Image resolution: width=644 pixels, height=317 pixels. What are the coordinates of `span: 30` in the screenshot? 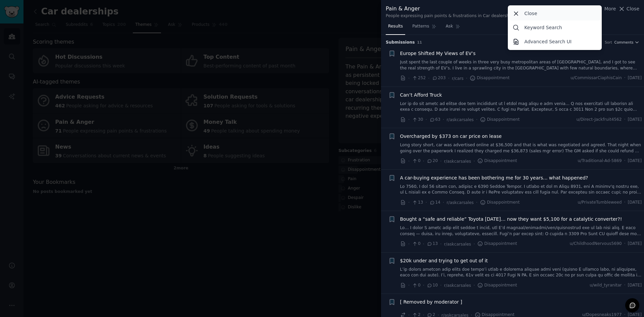 It's located at (417, 120).